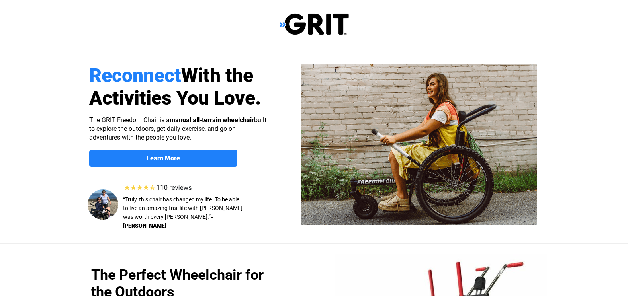 The height and width of the screenshot is (296, 628). What do you see at coordinates (135, 75) in the screenshot?
I see `span: Reconnect` at bounding box center [135, 75].